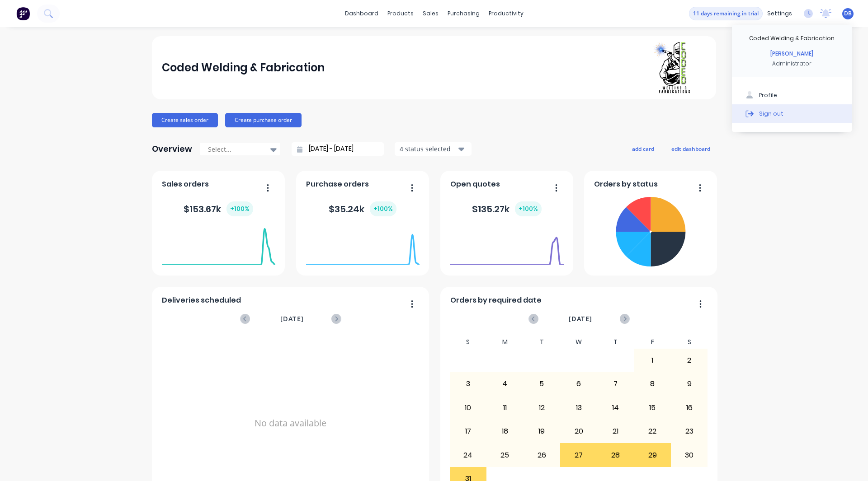 The height and width of the screenshot is (481, 868). What do you see at coordinates (363, 209) in the screenshot?
I see `div: $ 35.24k` at bounding box center [363, 209].